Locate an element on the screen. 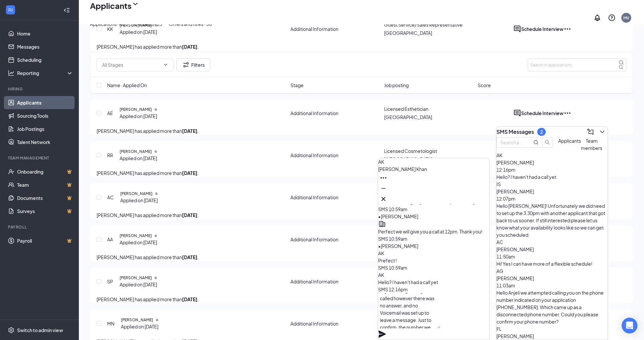  input: All Stages is located at coordinates (131, 65).